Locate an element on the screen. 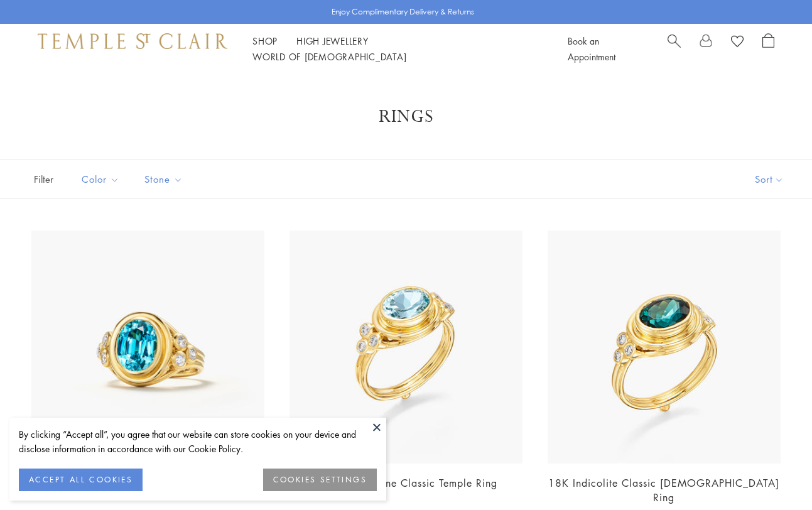  h1: Rings is located at coordinates (406, 117).